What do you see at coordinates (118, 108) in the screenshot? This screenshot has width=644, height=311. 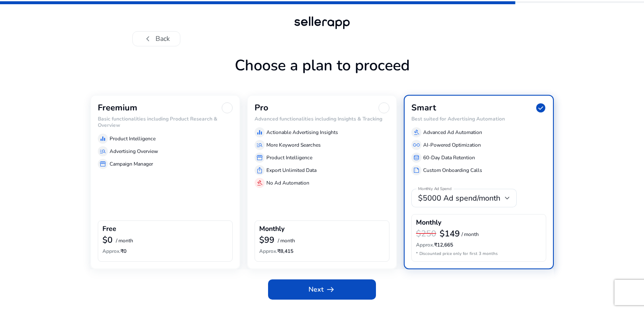 I see `h3: Freemium` at bounding box center [118, 108].